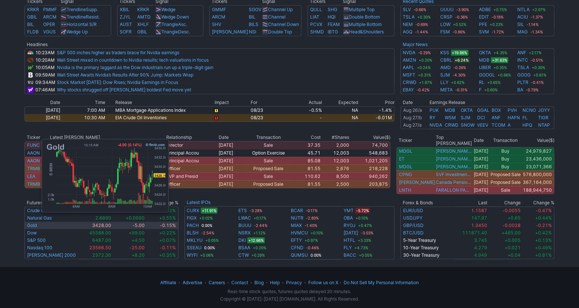 The image size is (579, 308). What do you see at coordinates (33, 161) in the screenshot?
I see `a: AAON` at bounding box center [33, 161].